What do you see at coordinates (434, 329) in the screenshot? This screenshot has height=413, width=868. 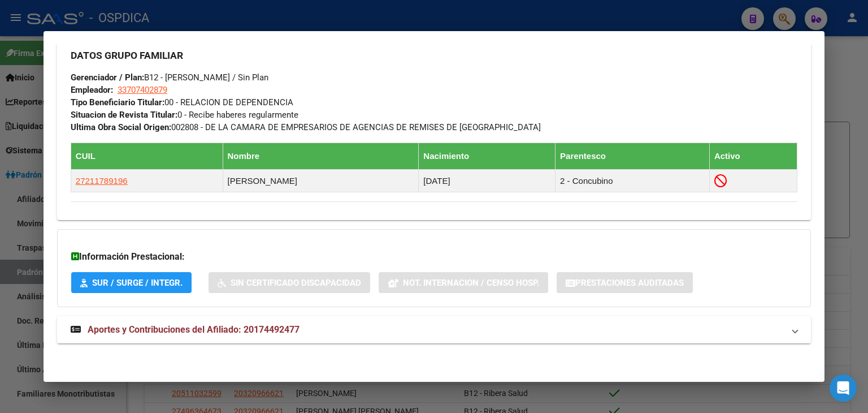 I see `mat-expansion-panel-header: Aportes y Contribuciones del Afiliado: 20174492477` at bounding box center [434, 329].